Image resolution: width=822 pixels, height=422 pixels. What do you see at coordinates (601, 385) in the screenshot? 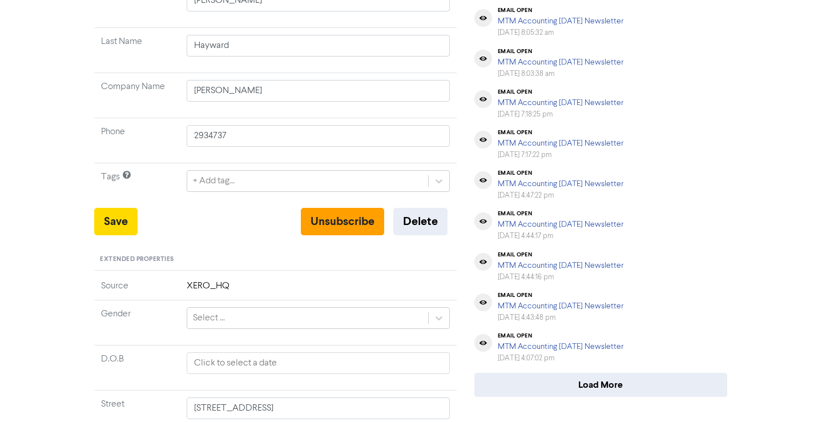
I see `button: Load More` at bounding box center [601, 385].